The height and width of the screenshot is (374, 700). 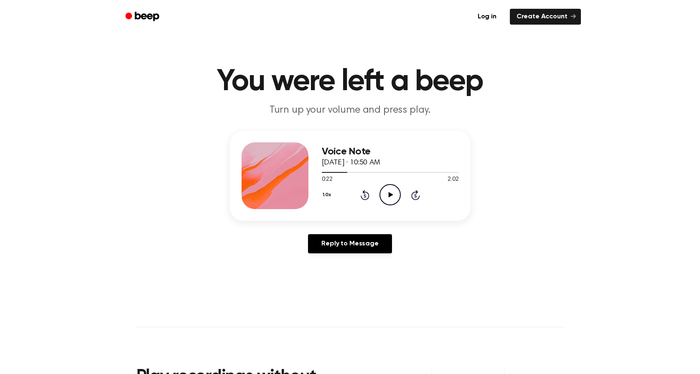 What do you see at coordinates (328, 195) in the screenshot?
I see `button: 1.0x` at bounding box center [328, 195].